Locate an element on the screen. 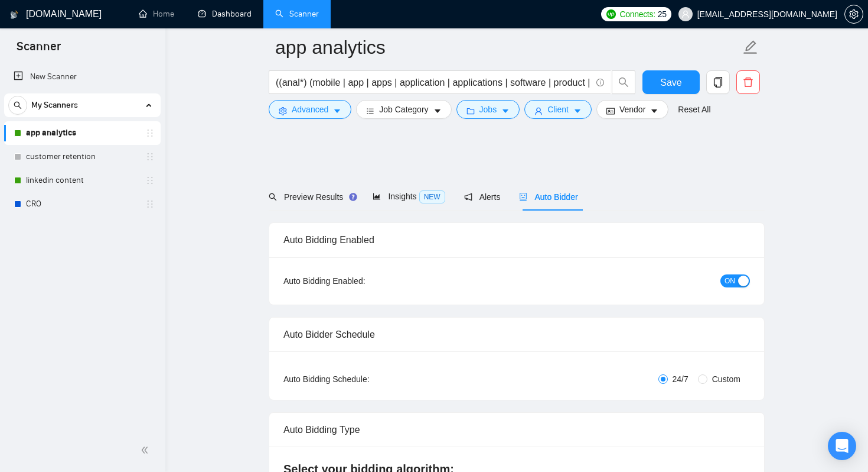 This screenshot has width=868, height=472. span: info-circle is located at coordinates (600, 82).